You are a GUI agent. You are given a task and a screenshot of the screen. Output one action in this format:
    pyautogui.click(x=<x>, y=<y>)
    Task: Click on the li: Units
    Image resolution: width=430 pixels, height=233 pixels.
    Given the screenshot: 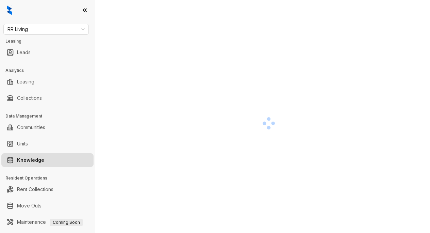 What is the action you would take?
    pyautogui.click(x=47, y=144)
    